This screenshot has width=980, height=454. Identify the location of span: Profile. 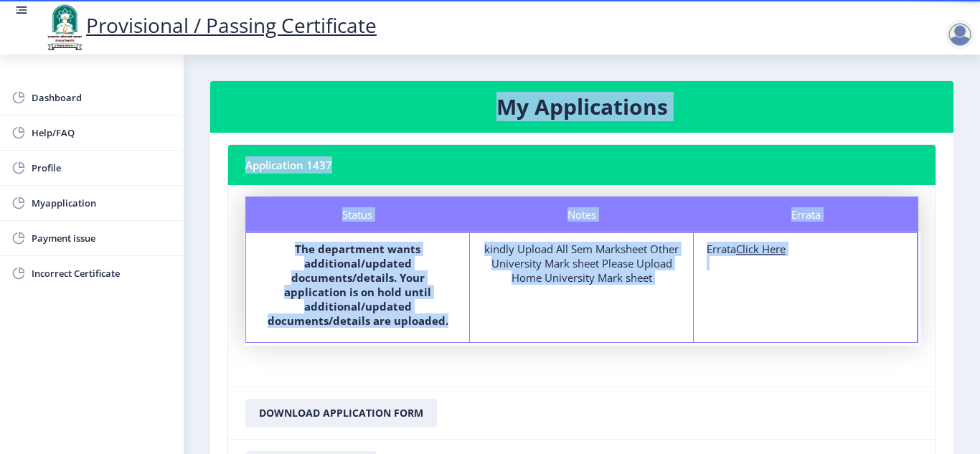
(102, 168).